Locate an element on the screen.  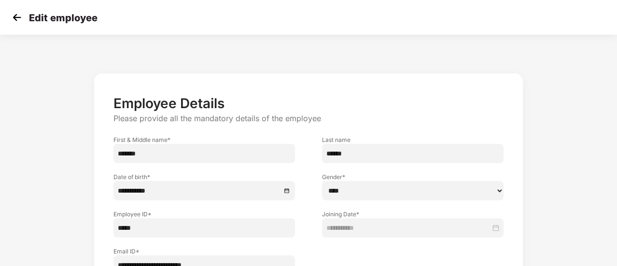
label: Employee ID is located at coordinates (204, 214).